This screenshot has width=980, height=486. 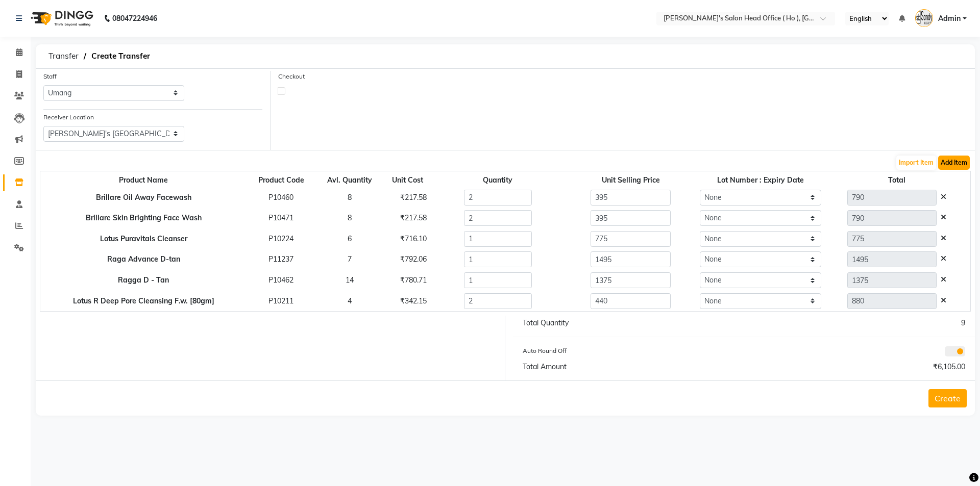 I want to click on img: Admin, so click(x=924, y=18).